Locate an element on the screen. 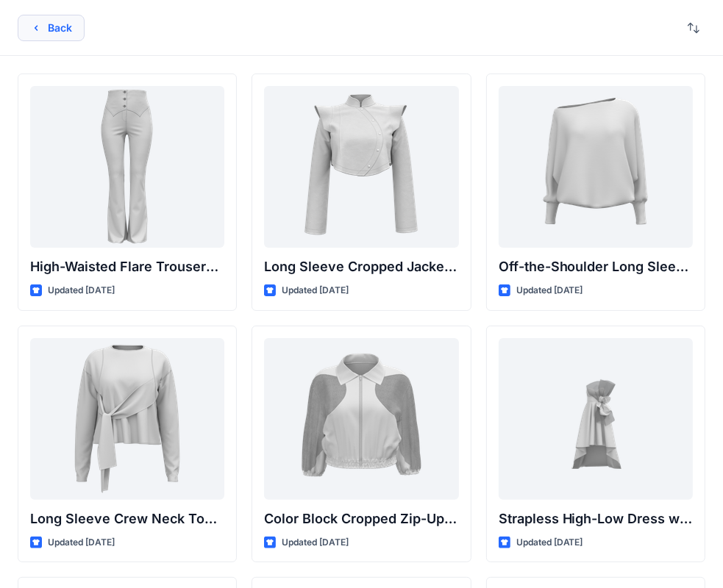  a: Long Sleeve Cropped Jacket with Mandarin Collar and Shoulder Detail is located at coordinates (362, 167).